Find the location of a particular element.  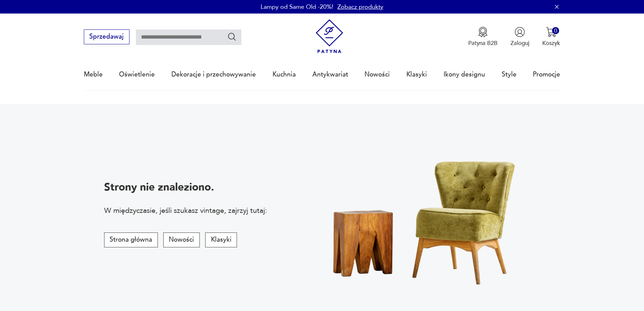

a: Zobacz produkty is located at coordinates (360, 7).